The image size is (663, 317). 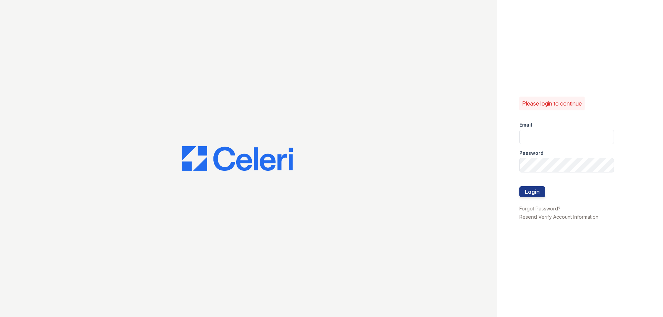 What do you see at coordinates (532, 192) in the screenshot?
I see `button: Login` at bounding box center [532, 192].